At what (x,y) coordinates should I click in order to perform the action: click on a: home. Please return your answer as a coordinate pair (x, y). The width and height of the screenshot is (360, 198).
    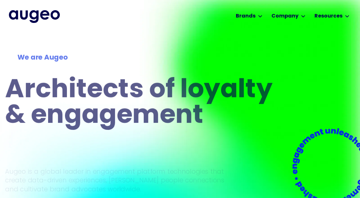
    Looking at the image, I should click on (34, 17).